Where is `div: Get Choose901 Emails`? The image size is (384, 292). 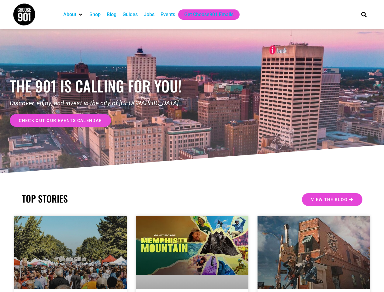 div: Get Choose901 Emails is located at coordinates (209, 15).